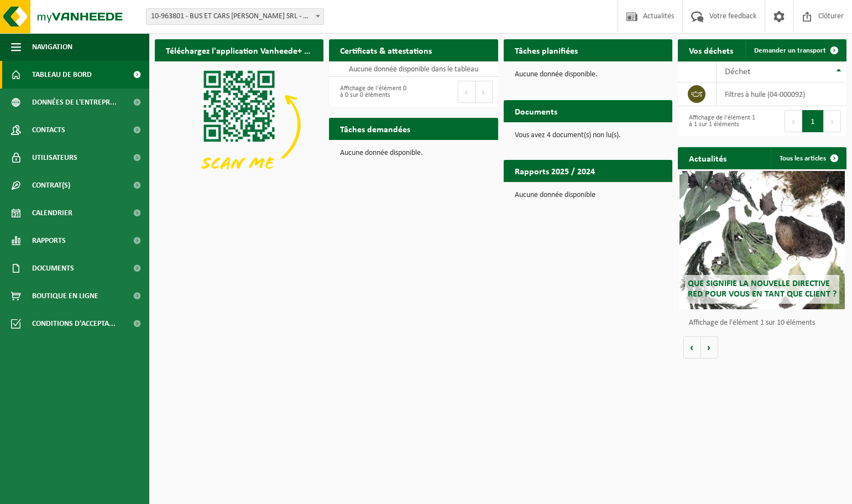  I want to click on h2: Vos déchets, so click(711, 50).